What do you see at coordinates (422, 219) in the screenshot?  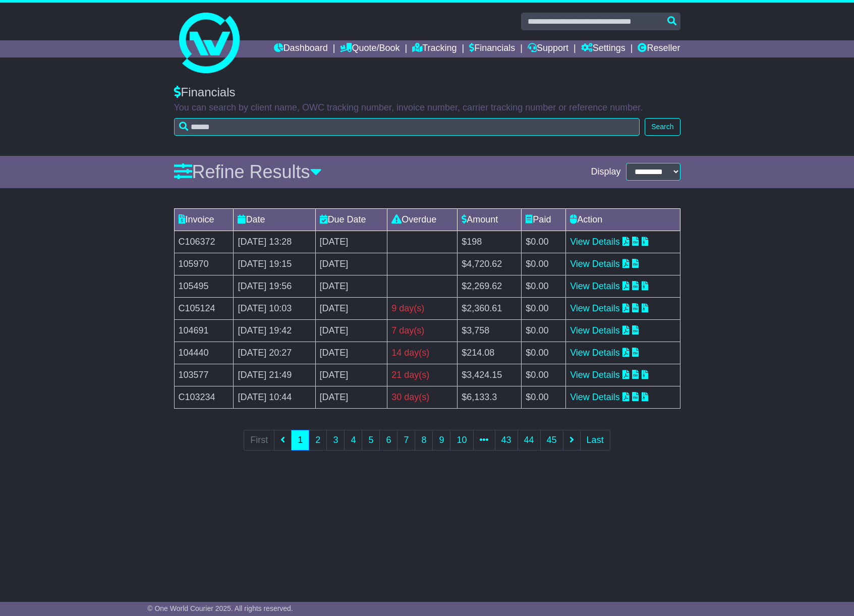 I see `td: Overdue` at bounding box center [422, 219].